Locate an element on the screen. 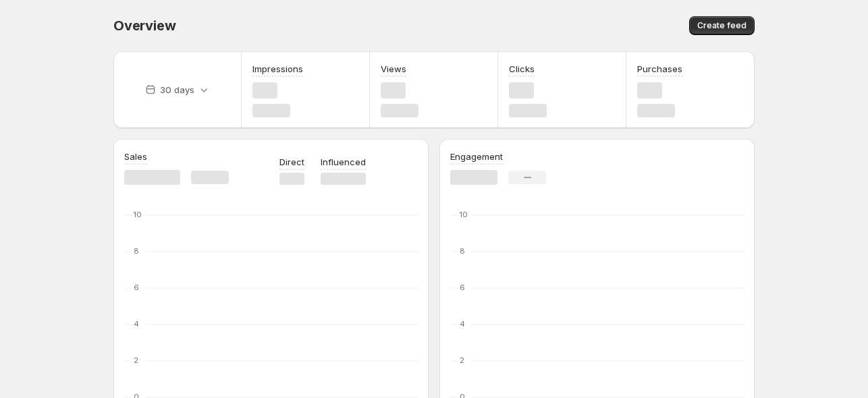  span: Overview is located at coordinates (144, 26).